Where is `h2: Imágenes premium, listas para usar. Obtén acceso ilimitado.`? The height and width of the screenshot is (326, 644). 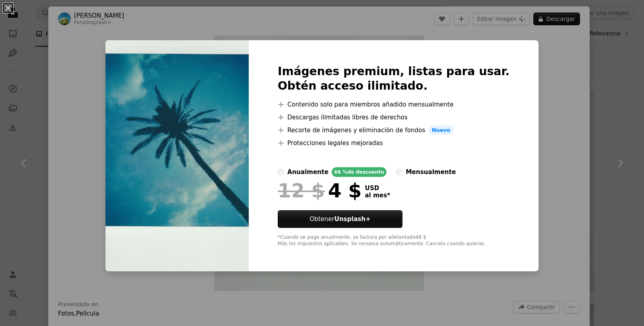 h2: Imágenes premium, listas para usar. Obtén acceso ilimitado. is located at coordinates (394, 79).